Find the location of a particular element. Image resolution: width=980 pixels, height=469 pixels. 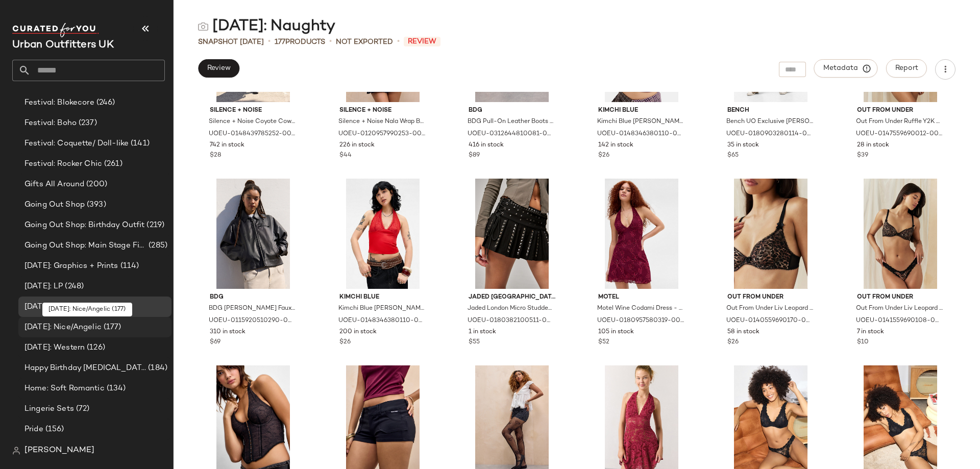

img: svg%3e is located at coordinates (203, 27).